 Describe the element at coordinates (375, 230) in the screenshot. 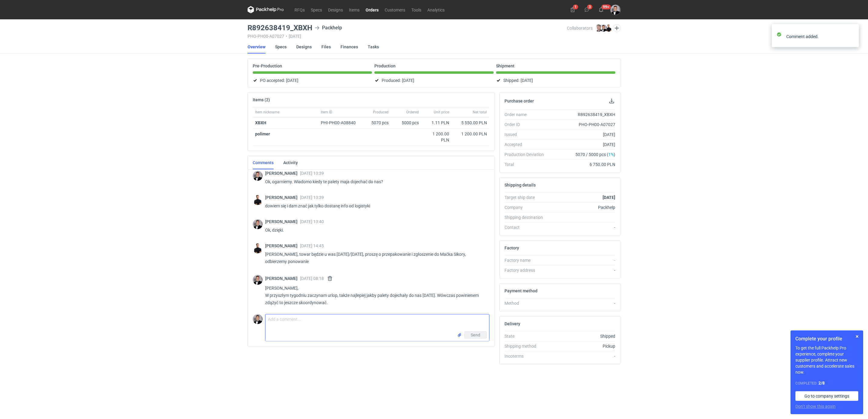

I see `p: Ok, dzięki.` at that location.